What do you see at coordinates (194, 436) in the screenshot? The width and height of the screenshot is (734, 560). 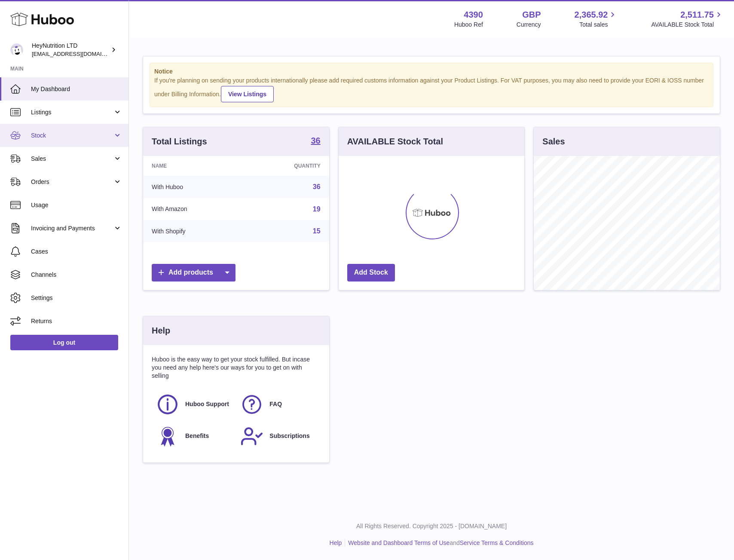 I see `a: Benefits` at bounding box center [194, 436].